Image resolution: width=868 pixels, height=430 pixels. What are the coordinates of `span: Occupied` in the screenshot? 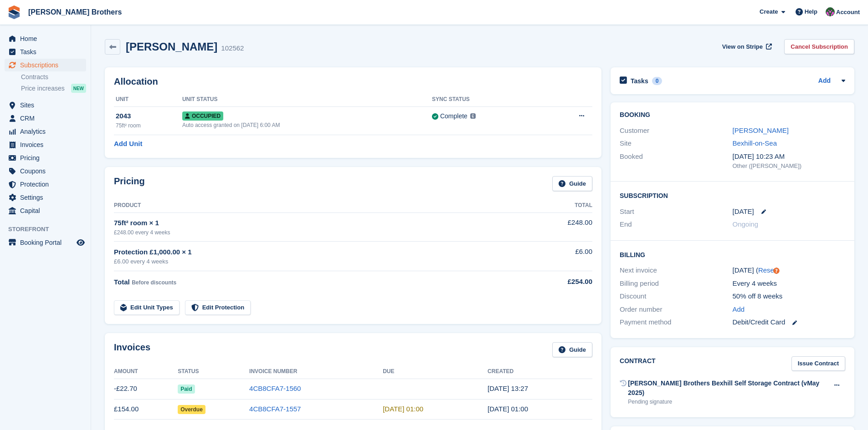 It's located at (203, 116).